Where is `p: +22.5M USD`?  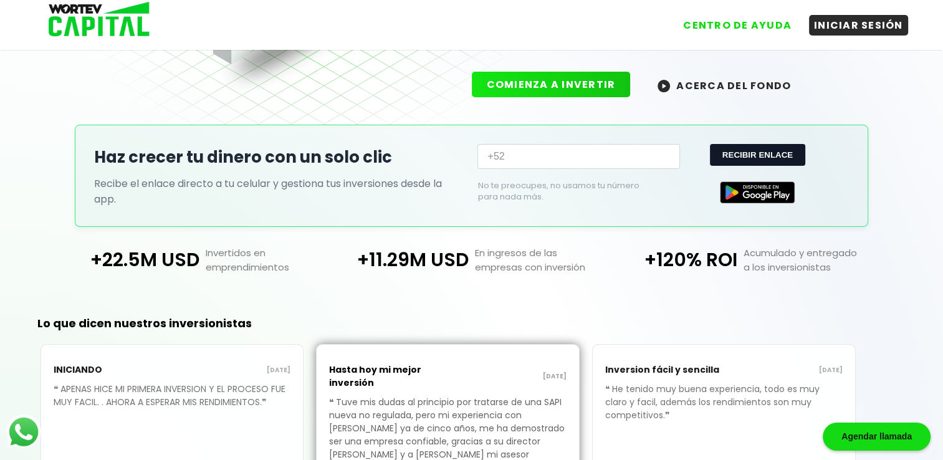 p: +22.5M USD is located at coordinates (134, 260).